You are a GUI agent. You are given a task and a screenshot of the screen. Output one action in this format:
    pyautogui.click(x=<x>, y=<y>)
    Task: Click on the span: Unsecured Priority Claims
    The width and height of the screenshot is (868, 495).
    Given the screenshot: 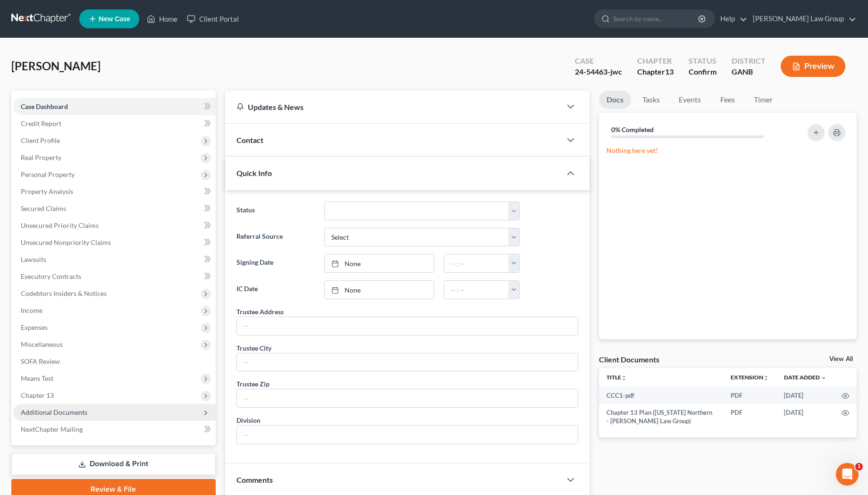 What is the action you would take?
    pyautogui.click(x=60, y=225)
    